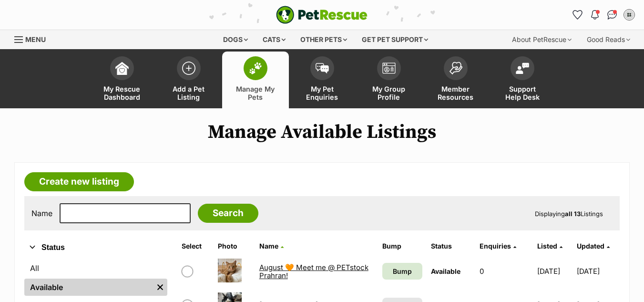 This screenshot has height=302, width=644. What do you see at coordinates (122, 93) in the screenshot?
I see `span: My Rescue Dashboard` at bounding box center [122, 93].